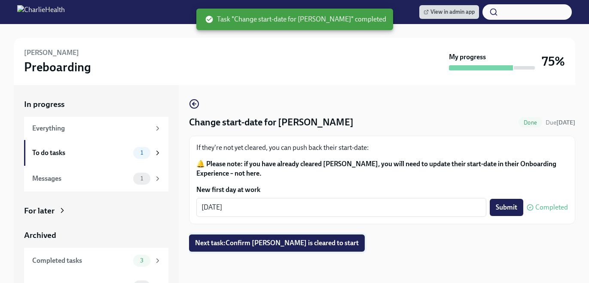 The image size is (589, 283). I want to click on div: To do tasks, so click(81, 153).